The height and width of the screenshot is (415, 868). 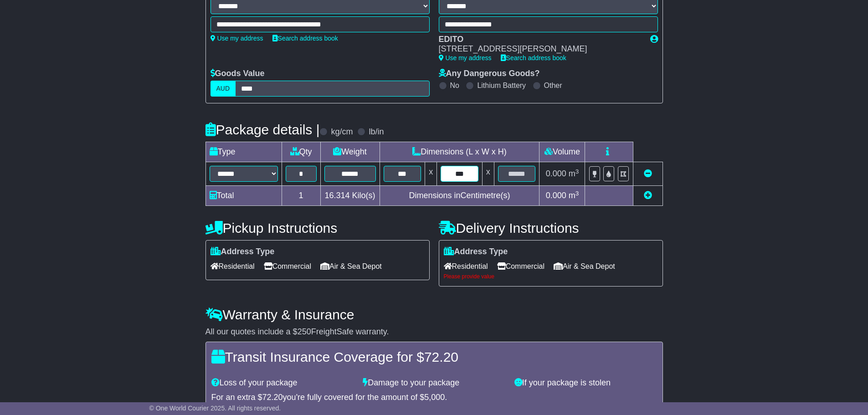 I want to click on h4: Delivery Instructions, so click(x=550, y=228).